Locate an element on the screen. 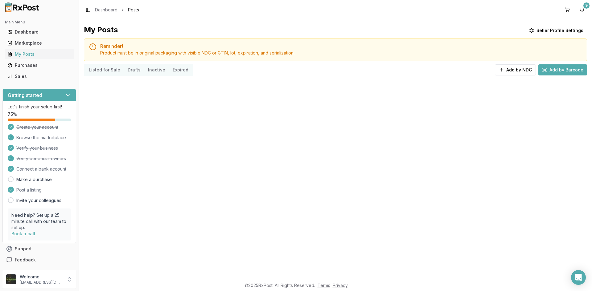  a: Terms is located at coordinates (324, 286).